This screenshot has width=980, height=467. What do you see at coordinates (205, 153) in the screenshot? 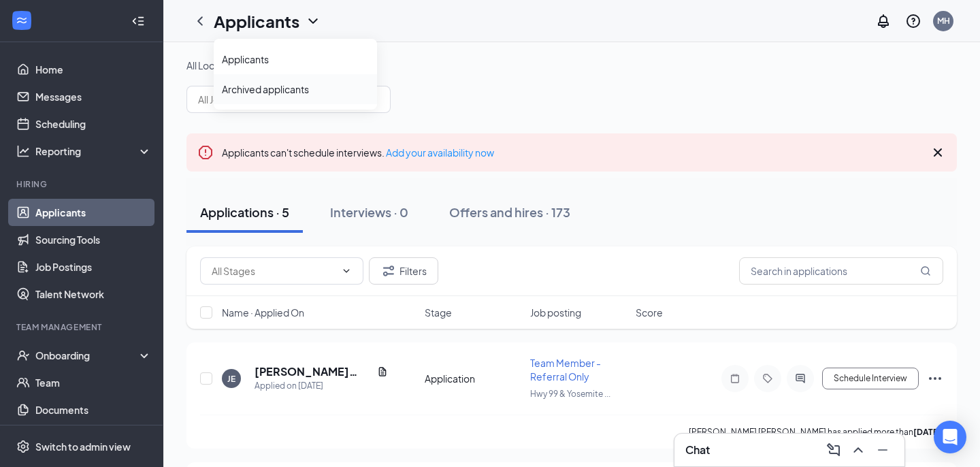
I see `svg: Error` at bounding box center [205, 153].